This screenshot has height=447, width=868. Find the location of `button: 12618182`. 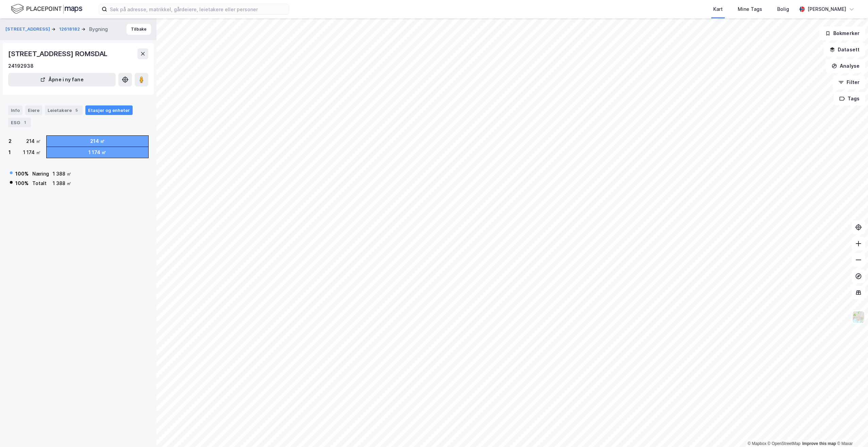

button: 12618182 is located at coordinates (70, 29).